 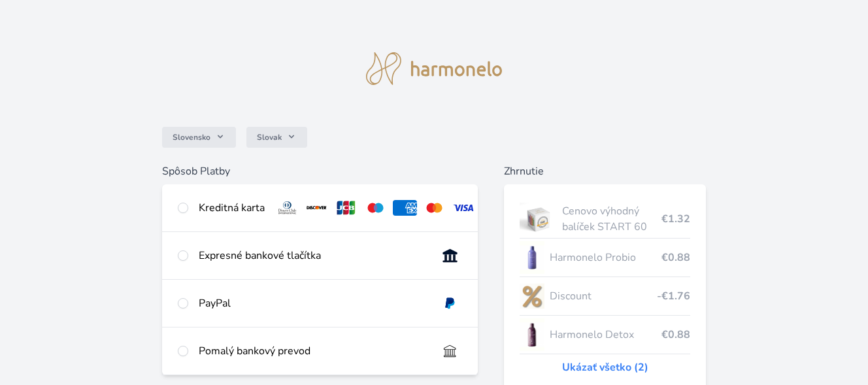 I want to click on div: PayPal, so click(x=313, y=303).